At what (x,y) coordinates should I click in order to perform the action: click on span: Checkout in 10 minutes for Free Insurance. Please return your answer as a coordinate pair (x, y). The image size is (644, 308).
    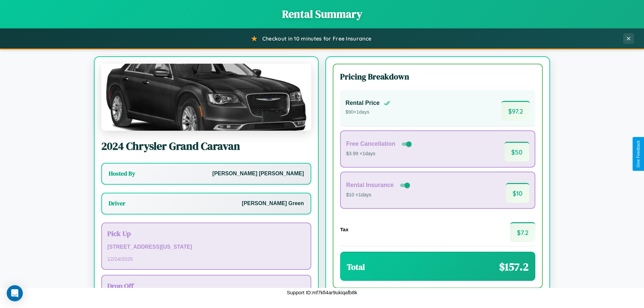
    Looking at the image, I should click on (317, 38).